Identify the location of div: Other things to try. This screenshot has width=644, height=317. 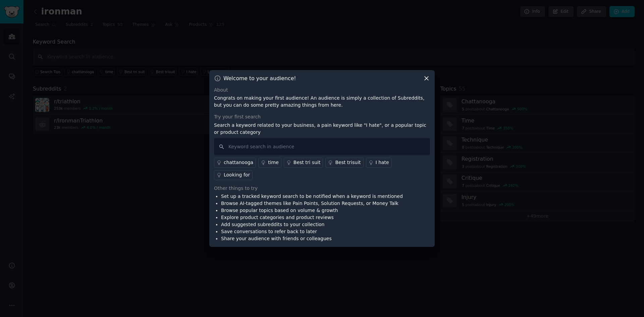
(322, 188).